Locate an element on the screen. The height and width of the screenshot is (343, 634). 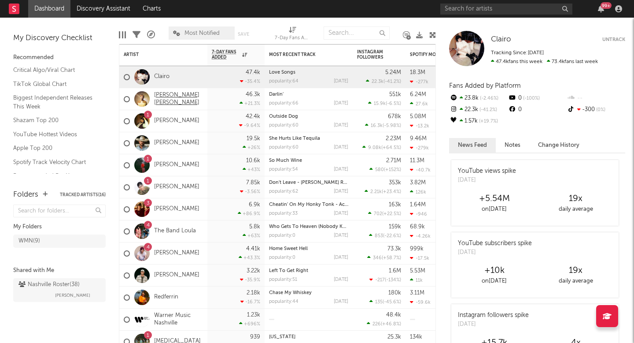
div: 7-Day Fans Added (7-Day Fans Added) is located at coordinates (292, 35).